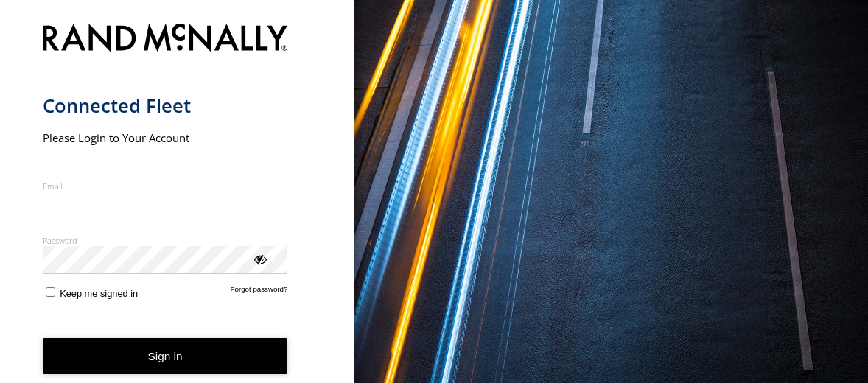  I want to click on input: Keep me signed in, so click(50, 292).